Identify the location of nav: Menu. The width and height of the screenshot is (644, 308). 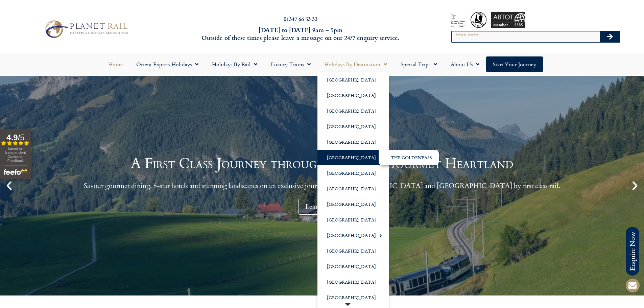
(322, 64).